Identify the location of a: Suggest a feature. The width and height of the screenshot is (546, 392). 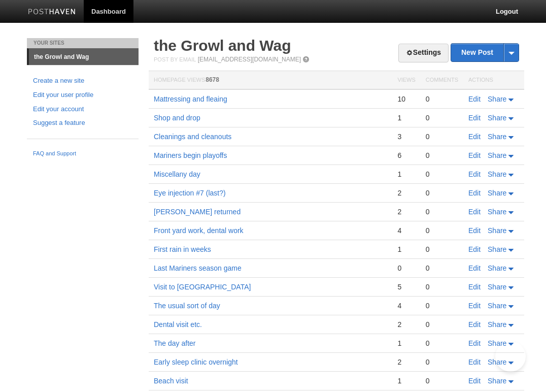
(83, 123).